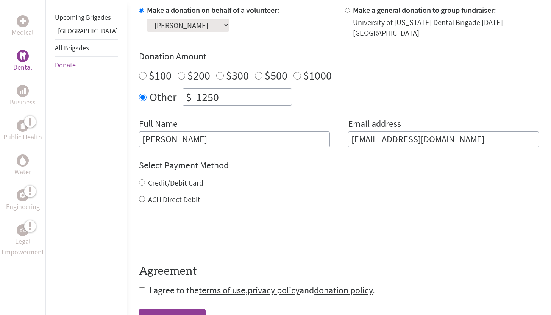  Describe the element at coordinates (23, 201) in the screenshot. I see `a: EngineeringEngineering` at that location.